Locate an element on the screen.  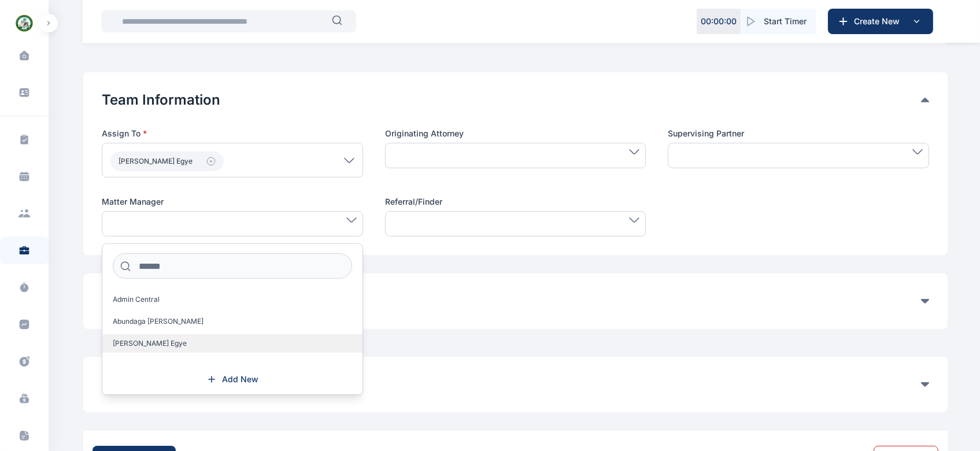
div: Team Information is located at coordinates (515, 100).